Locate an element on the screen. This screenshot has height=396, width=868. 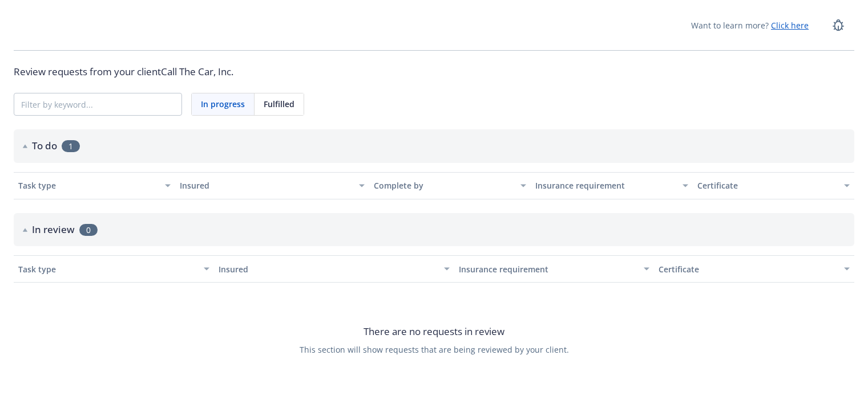
h2: To do is located at coordinates (45, 146).